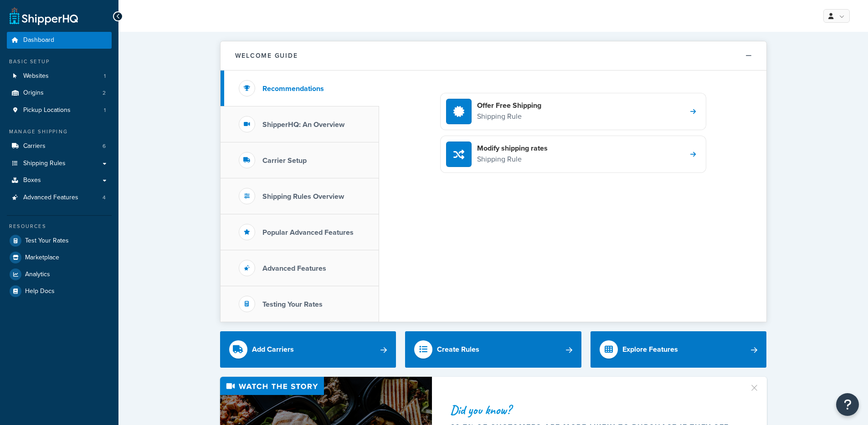 This screenshot has width=868, height=425. Describe the element at coordinates (304, 125) in the screenshot. I see `h3: ShipperHQ: An Overview` at that location.